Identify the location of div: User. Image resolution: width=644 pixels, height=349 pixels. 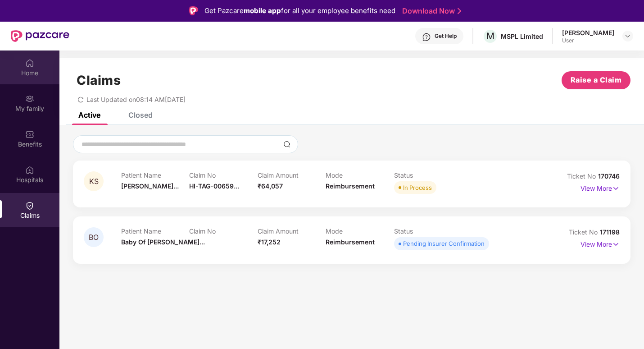
(588, 40).